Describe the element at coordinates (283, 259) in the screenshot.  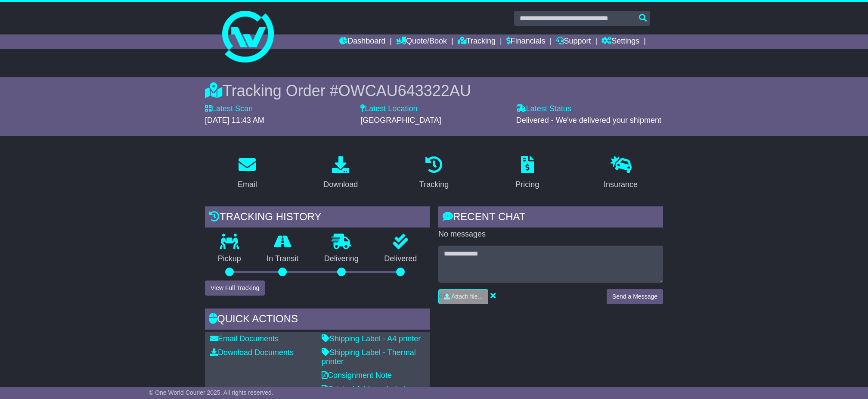
I see `p: In Transit` at that location.